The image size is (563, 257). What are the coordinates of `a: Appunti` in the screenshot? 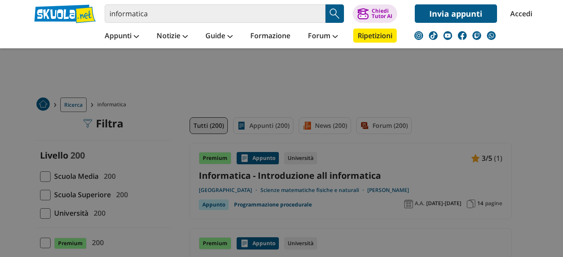 It's located at (122, 37).